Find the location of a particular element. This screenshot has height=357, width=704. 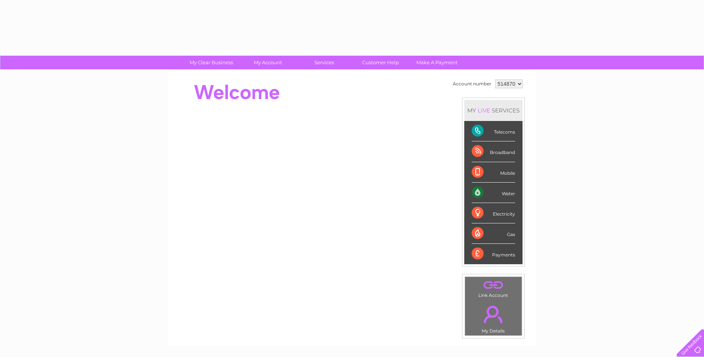

a: Make A Payment is located at coordinates (437, 62).